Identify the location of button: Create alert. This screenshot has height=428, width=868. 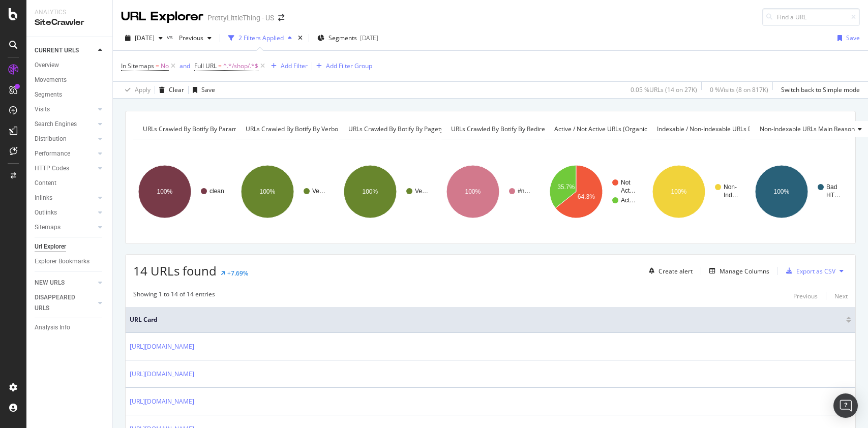
(669, 271).